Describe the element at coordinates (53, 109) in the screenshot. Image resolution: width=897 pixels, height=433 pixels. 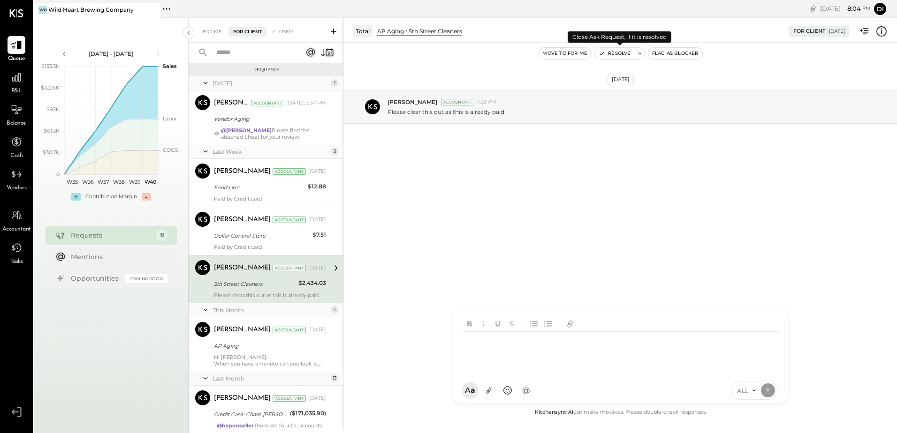
I see `text: $92K` at that location.